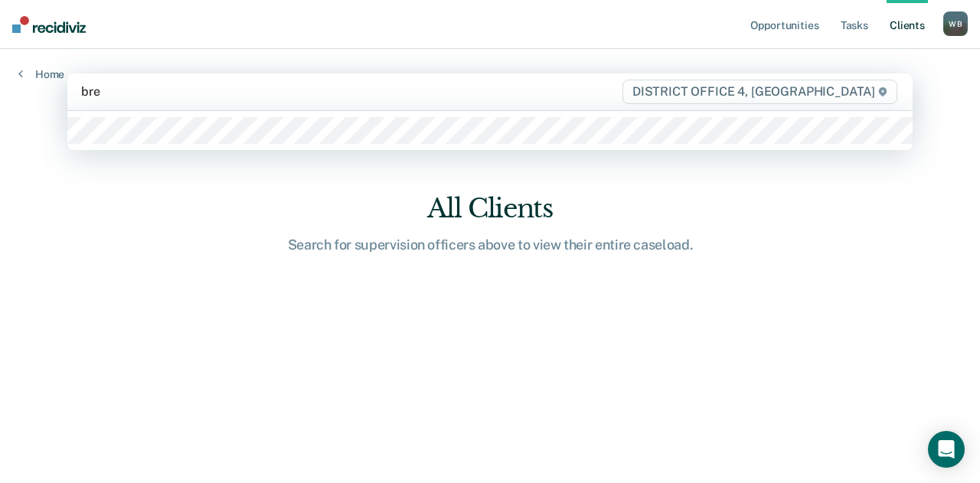 The height and width of the screenshot is (483, 980). I want to click on div: W B, so click(955, 24).